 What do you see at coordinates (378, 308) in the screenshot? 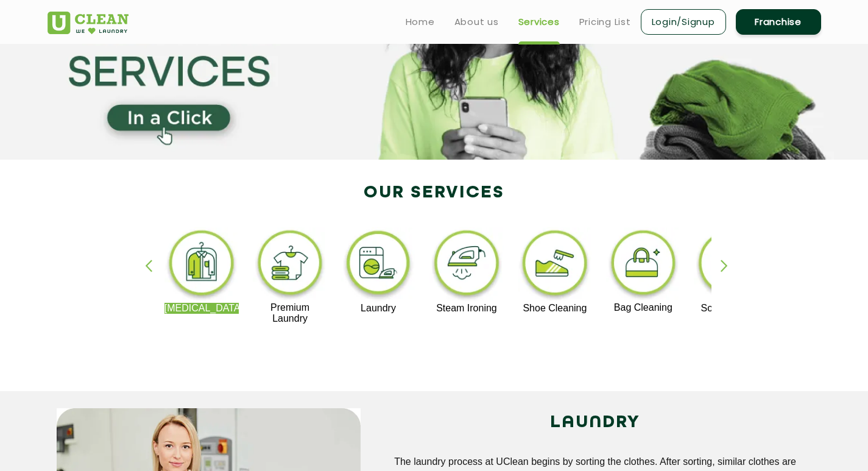
I see `p: Laundry` at bounding box center [378, 308].